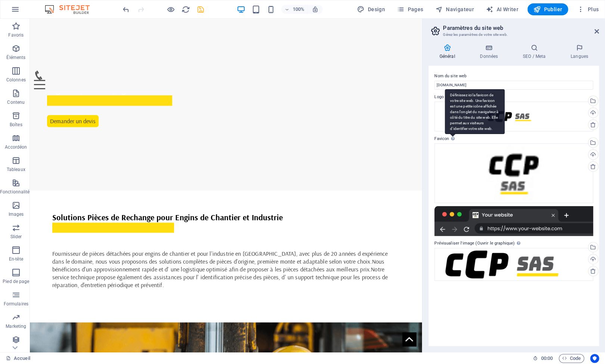 This screenshot has width=605, height=364. I want to click on span: Navigateur, so click(454, 10).